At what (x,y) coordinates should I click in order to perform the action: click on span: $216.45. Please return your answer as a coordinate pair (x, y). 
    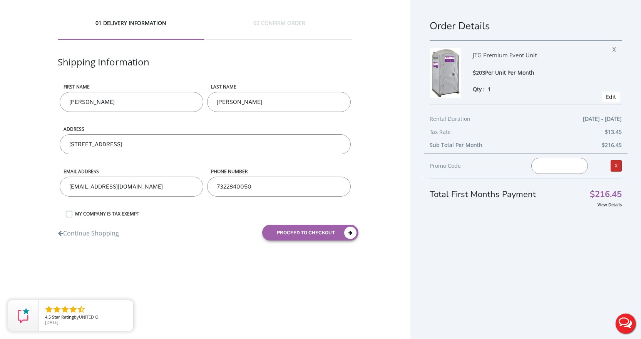
    Looking at the image, I should click on (606, 194).